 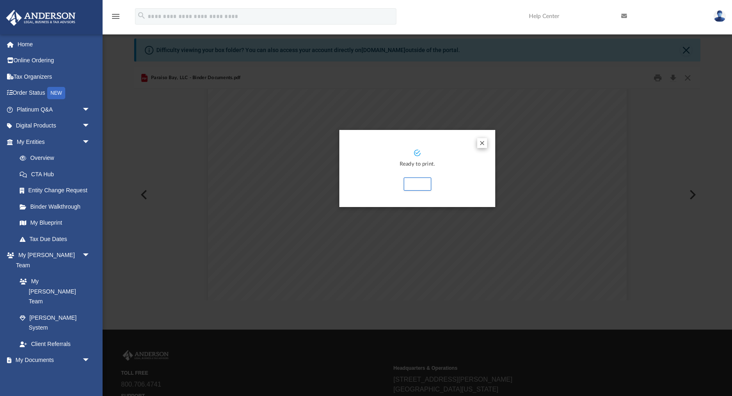 I want to click on div: Preview, so click(x=417, y=184).